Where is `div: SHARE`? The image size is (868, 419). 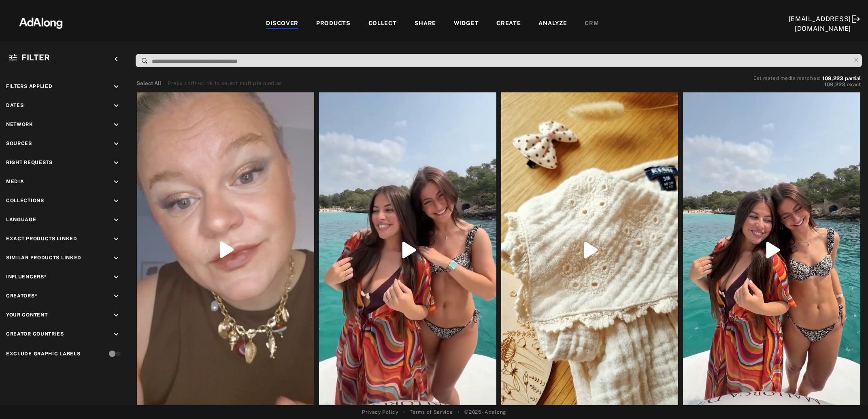 div: SHARE is located at coordinates (425, 24).